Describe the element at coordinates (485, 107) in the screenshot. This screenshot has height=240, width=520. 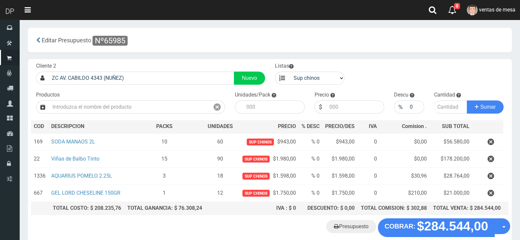
I see `button: Sumar` at that location.